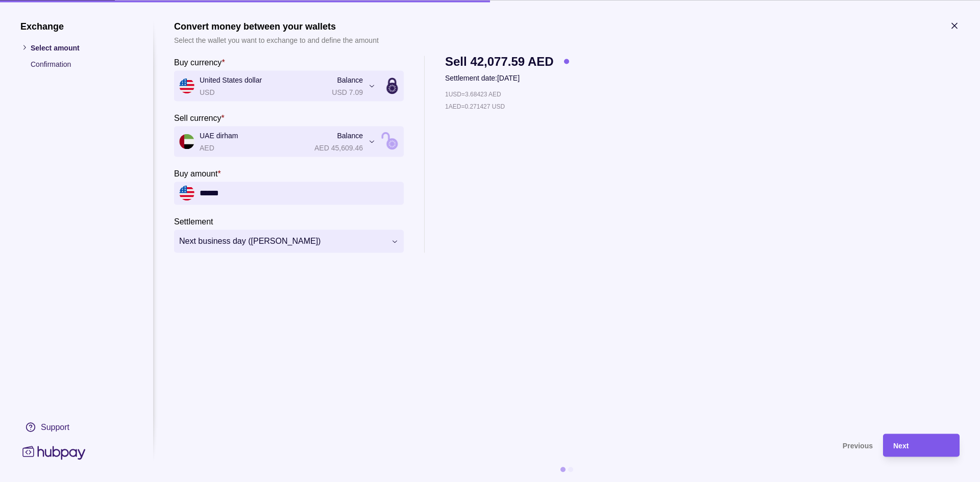 The height and width of the screenshot is (482, 980). Describe the element at coordinates (76, 26) in the screenshot. I see `h1: Exchange` at that location.